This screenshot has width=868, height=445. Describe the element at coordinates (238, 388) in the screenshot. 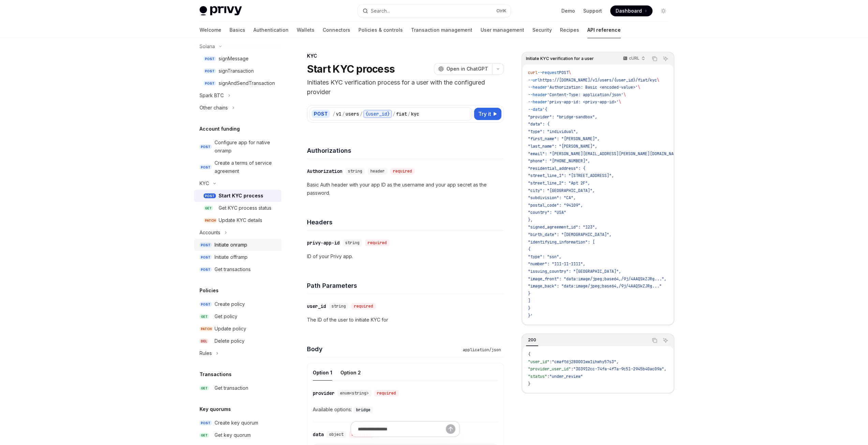

I see `a: GETGet transaction` at that location.